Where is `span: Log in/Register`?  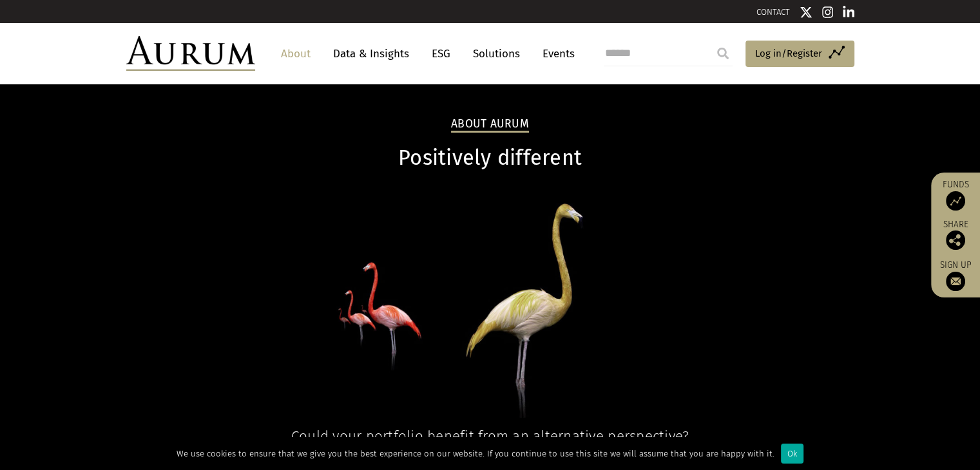
span: Log in/Register is located at coordinates (789, 53).